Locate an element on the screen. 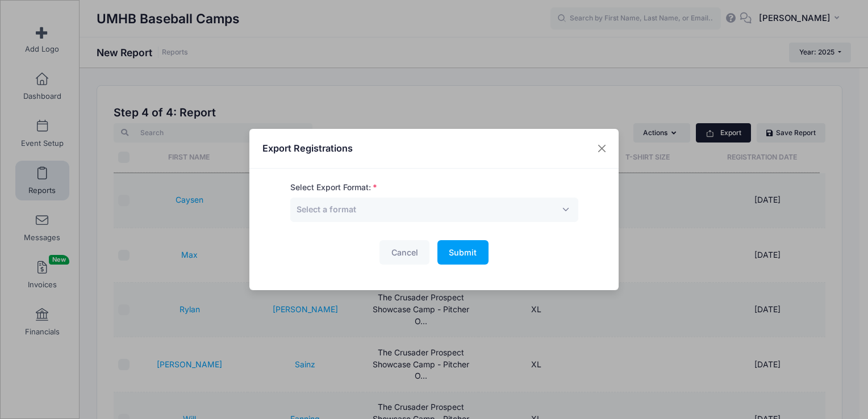 This screenshot has width=868, height=419. button: Cancel is located at coordinates (404, 252).